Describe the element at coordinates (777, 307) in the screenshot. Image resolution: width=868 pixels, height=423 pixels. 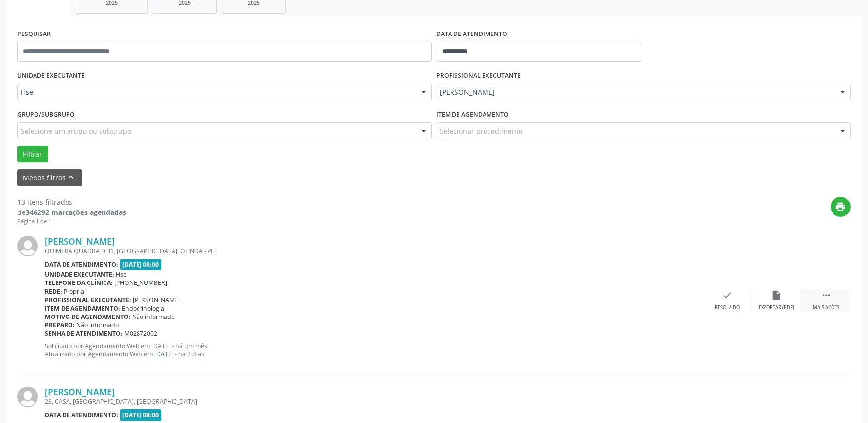
I see `div: Exportar (PDF)` at that location.